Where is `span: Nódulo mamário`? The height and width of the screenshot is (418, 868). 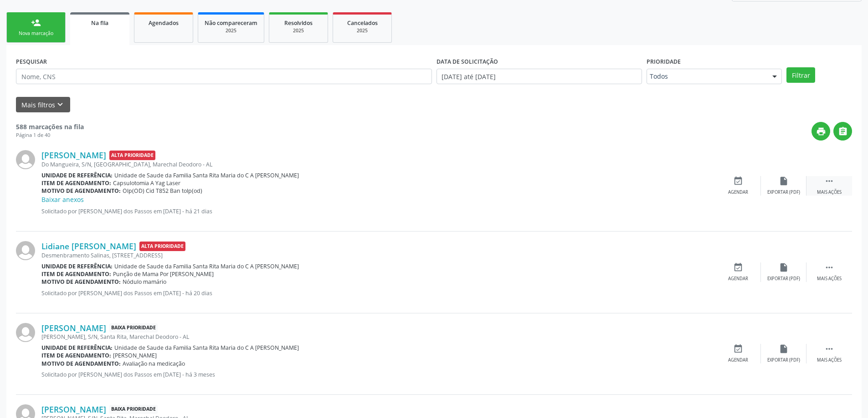 span: Nódulo mamário is located at coordinates (145, 282).